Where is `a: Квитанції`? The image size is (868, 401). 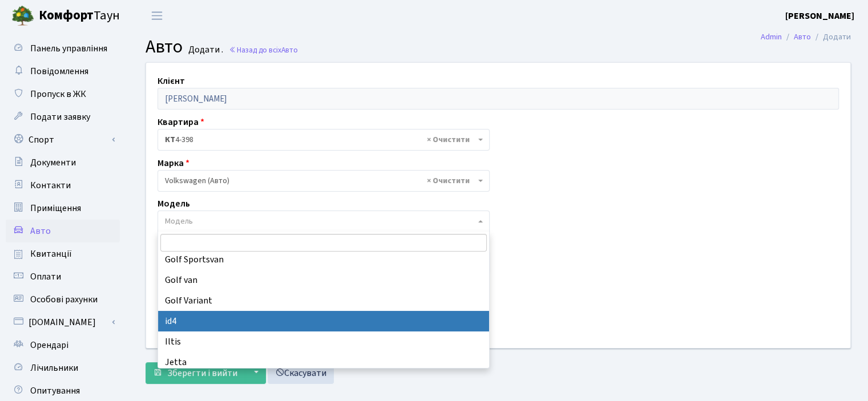 a: Квитанції is located at coordinates (63, 254).